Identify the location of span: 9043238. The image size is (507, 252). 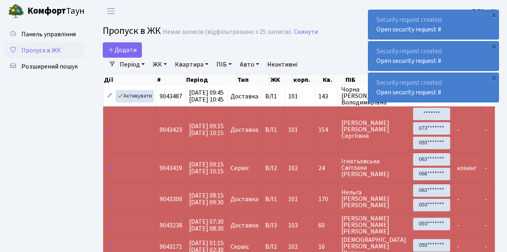
(171, 225).